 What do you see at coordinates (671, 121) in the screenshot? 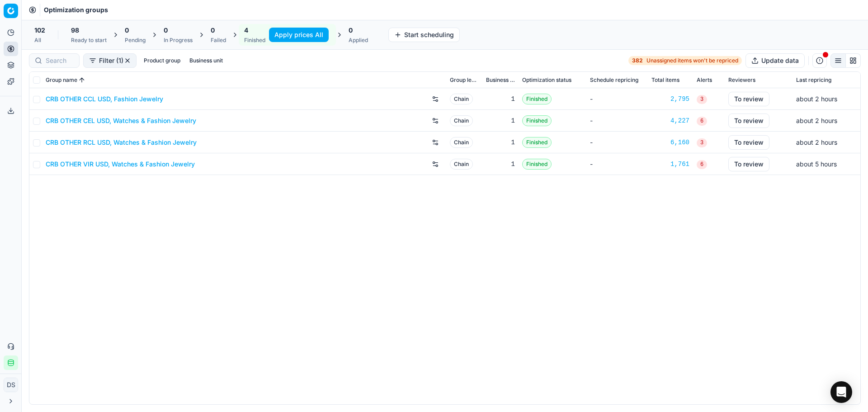
I see `a: 4,227` at bounding box center [671, 121].